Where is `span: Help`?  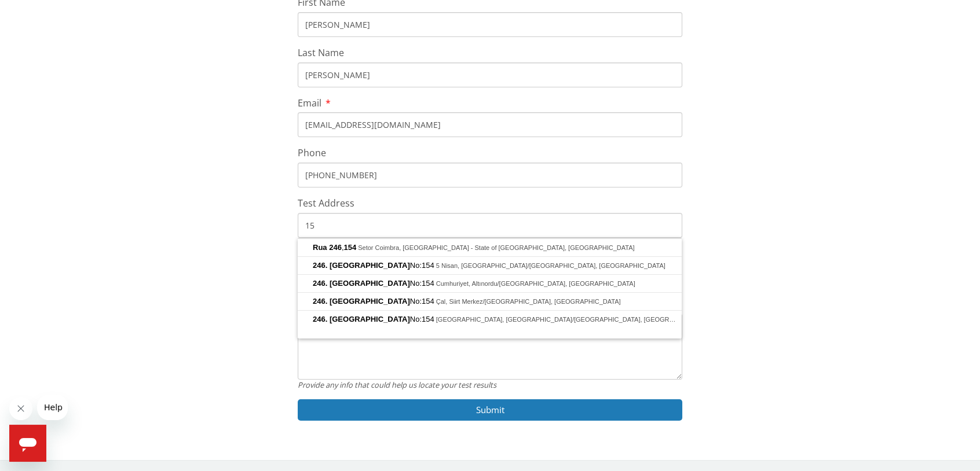 span: Help is located at coordinates (16, 12).